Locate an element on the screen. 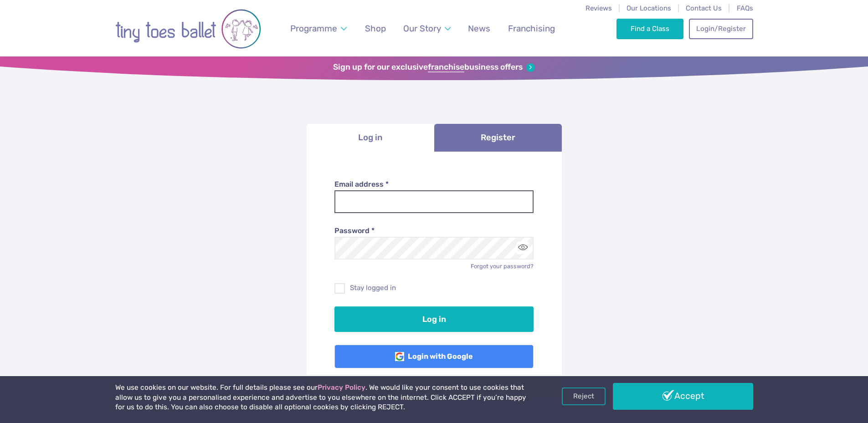 This screenshot has height=423, width=868. span: Contact Us is located at coordinates (703, 8).